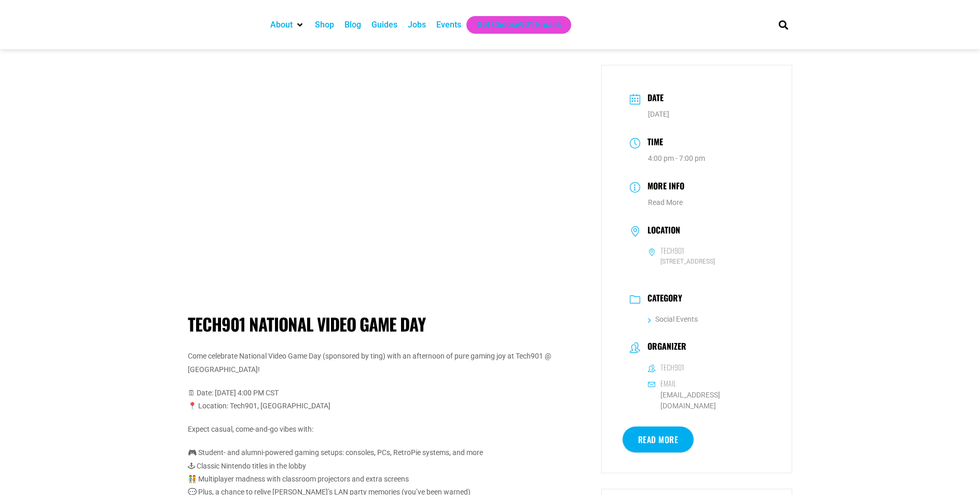 The image size is (980, 495). What do you see at coordinates (386, 429) in the screenshot?
I see `p: Expect casual, come-and-go vibes with:` at bounding box center [386, 429].